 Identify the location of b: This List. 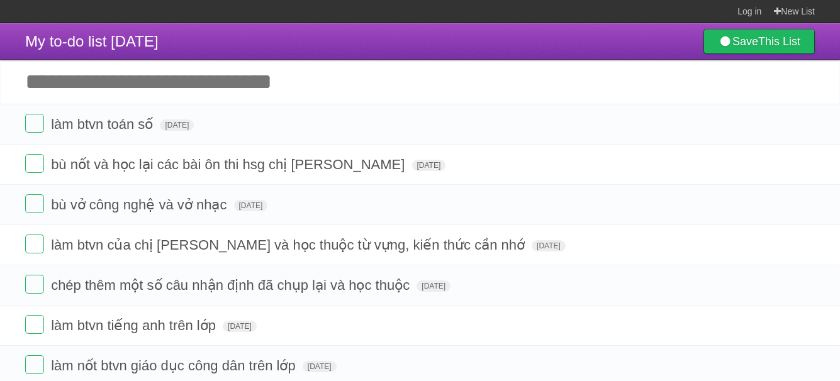
(779, 42).